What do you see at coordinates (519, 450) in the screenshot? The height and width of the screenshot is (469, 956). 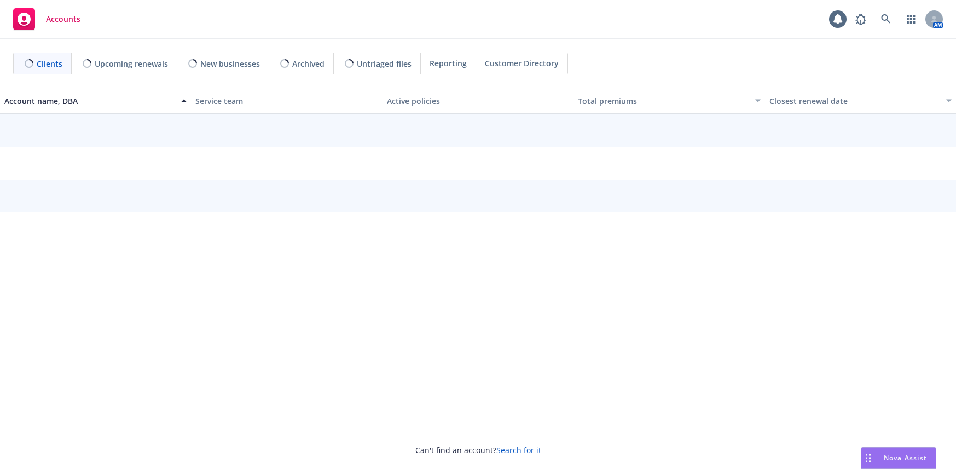 I see `a: Search for it` at bounding box center [519, 450].